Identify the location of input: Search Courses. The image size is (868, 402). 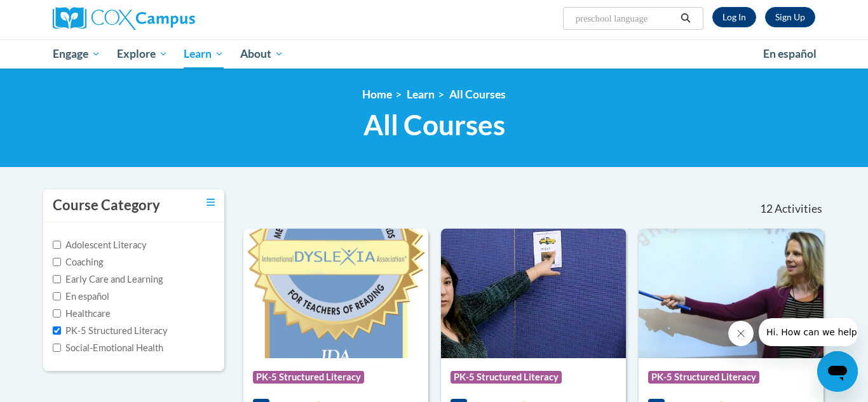
(625, 18).